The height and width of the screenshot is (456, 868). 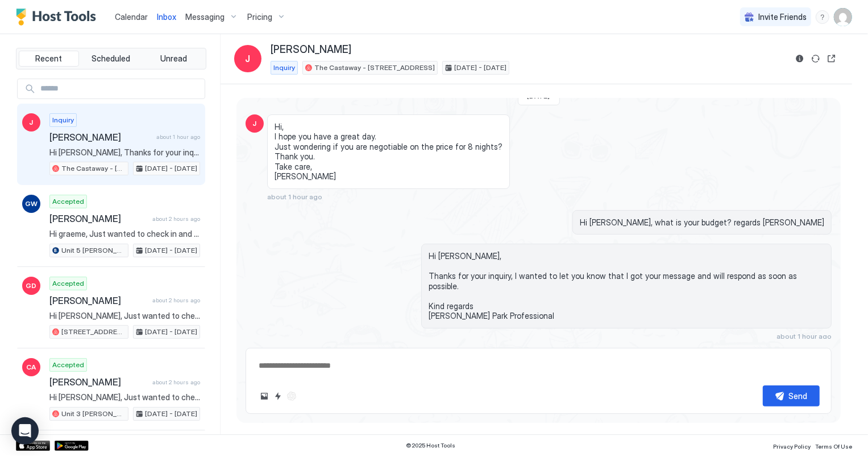 What do you see at coordinates (49, 59) in the screenshot?
I see `button: Recent` at bounding box center [49, 59].